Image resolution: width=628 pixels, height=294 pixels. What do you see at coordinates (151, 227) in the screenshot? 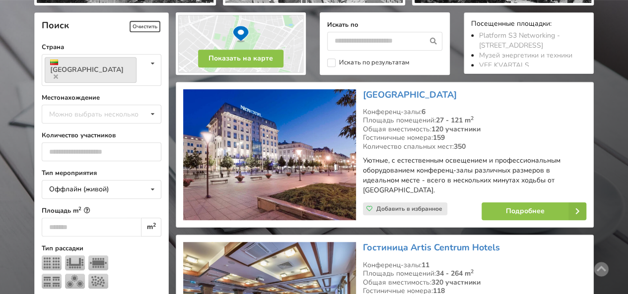
I see `div: m` at bounding box center [151, 227].